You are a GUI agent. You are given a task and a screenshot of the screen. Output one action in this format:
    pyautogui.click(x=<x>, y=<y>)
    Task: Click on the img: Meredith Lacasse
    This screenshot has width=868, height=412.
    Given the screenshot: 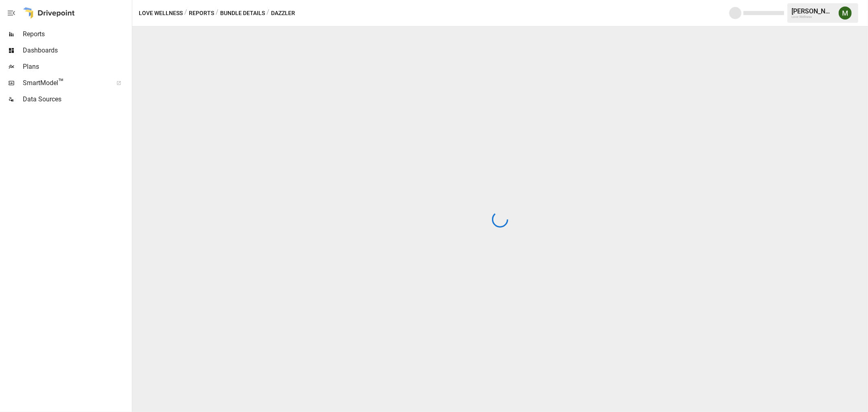 What is the action you would take?
    pyautogui.click(x=845, y=13)
    